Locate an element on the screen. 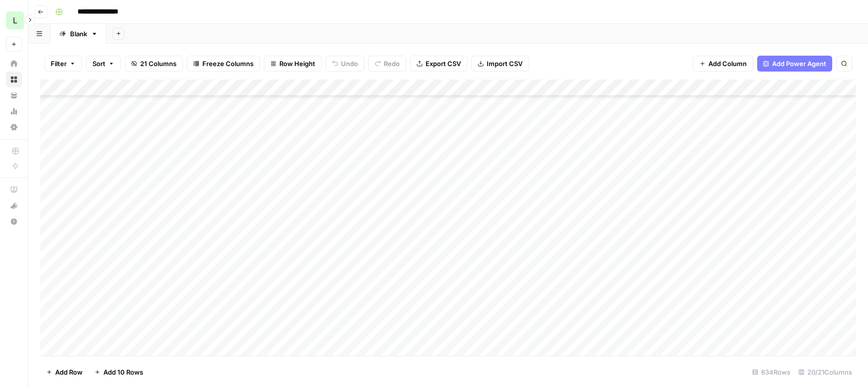 The image size is (868, 388). a: Blank is located at coordinates (78, 34).